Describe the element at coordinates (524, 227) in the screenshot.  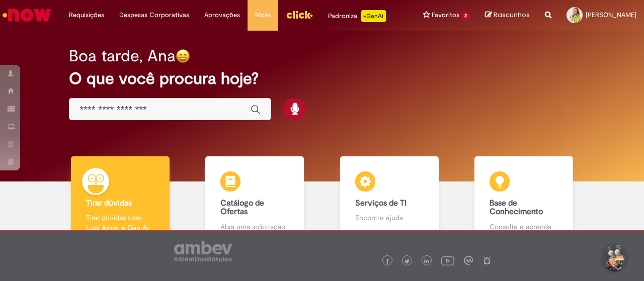
I see `p: Consulte e aprenda` at that location.